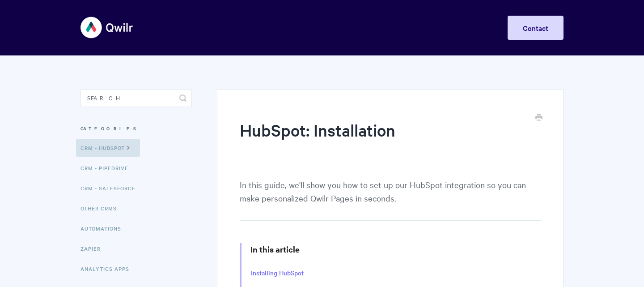 This screenshot has width=644, height=287. What do you see at coordinates (104, 228) in the screenshot?
I see `a: Automations` at bounding box center [104, 228].